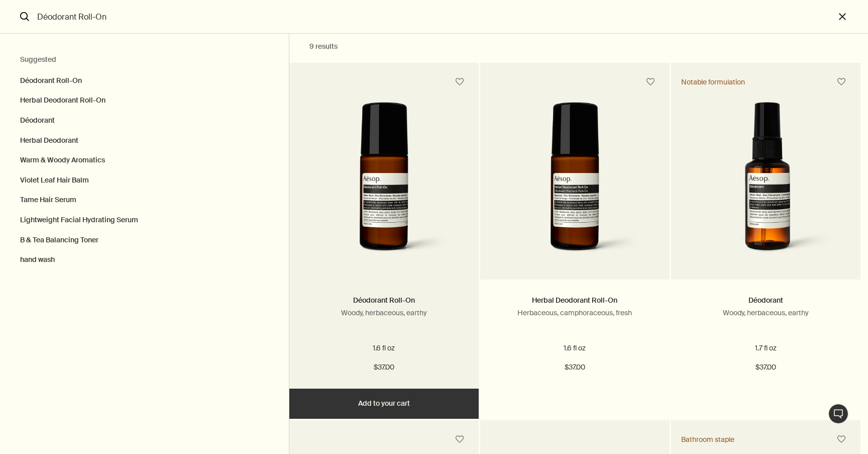 The image size is (868, 454). What do you see at coordinates (490, 47) in the screenshot?
I see `h2: 9 results` at bounding box center [490, 47].